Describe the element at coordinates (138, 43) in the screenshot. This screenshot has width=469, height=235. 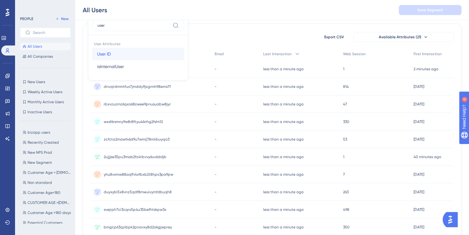
I see `span: User Attributes` at that location.